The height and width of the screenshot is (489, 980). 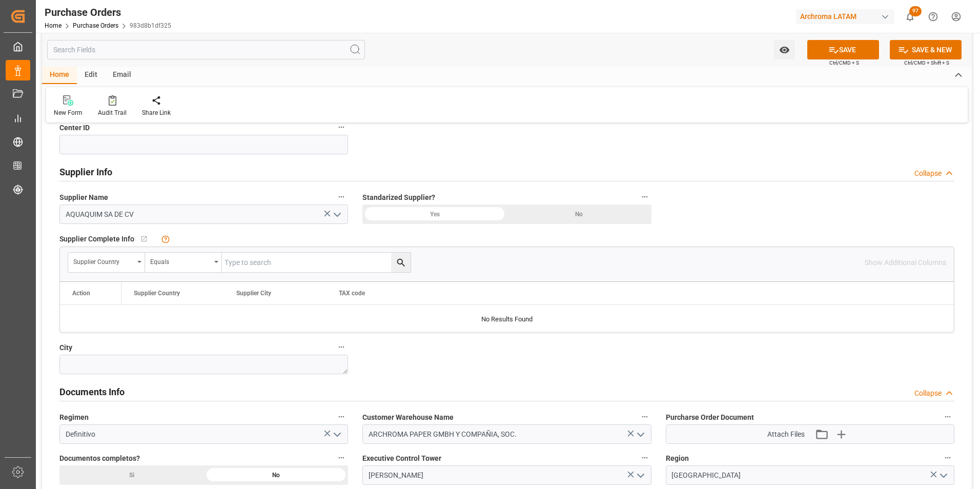 What do you see at coordinates (84, 198) in the screenshot?
I see `span: Supplier Name` at bounding box center [84, 198].